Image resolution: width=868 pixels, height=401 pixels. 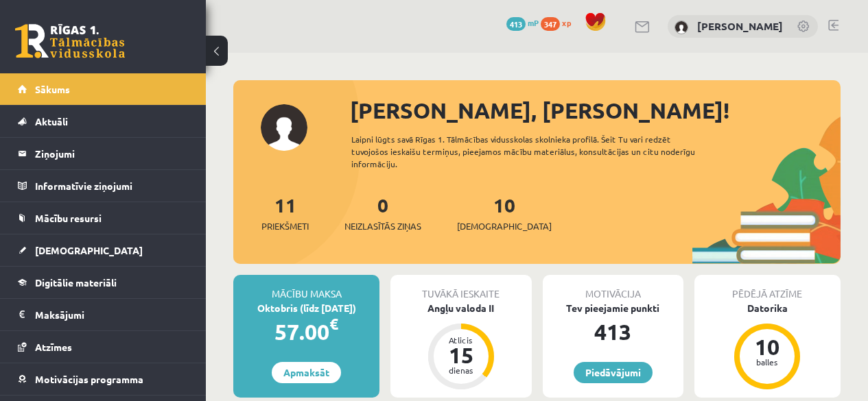 What do you see at coordinates (461, 370) in the screenshot?
I see `div: dienas` at bounding box center [461, 370].